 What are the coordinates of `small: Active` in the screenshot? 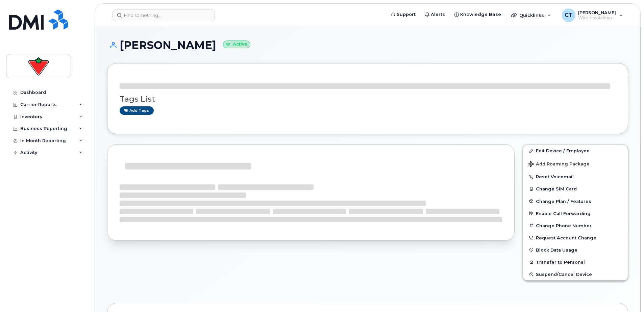 It's located at (237, 44).